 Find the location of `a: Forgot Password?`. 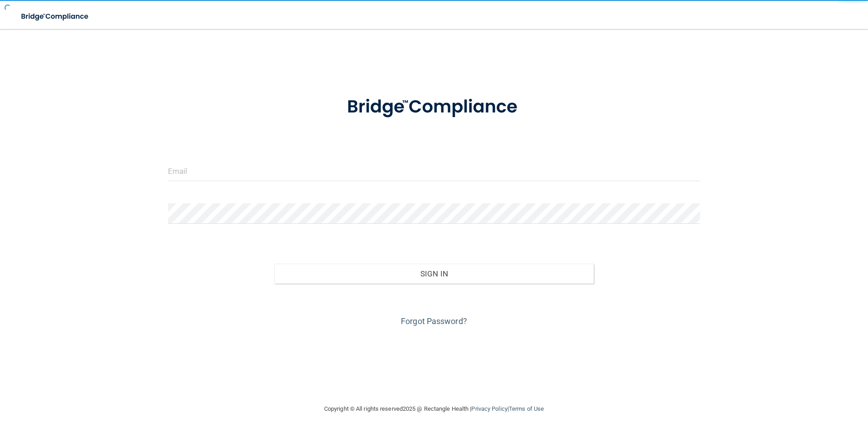

a: Forgot Password? is located at coordinates (434, 321).